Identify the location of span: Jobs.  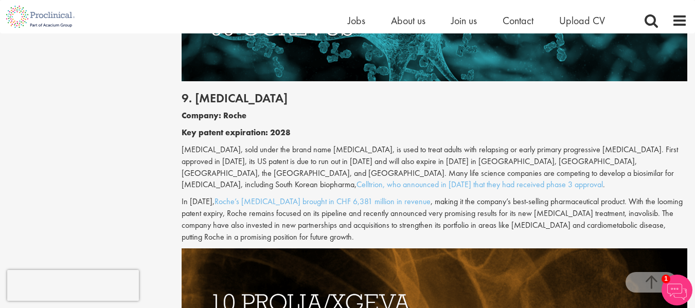
(357, 21).